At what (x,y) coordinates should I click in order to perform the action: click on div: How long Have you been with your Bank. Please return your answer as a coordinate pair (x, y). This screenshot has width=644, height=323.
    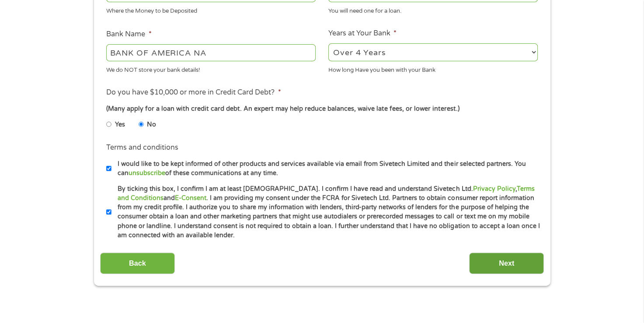
    Looking at the image, I should click on (433, 68).